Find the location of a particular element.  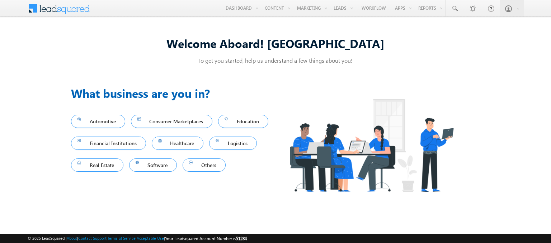

a: Acceptable Use is located at coordinates (150, 238).